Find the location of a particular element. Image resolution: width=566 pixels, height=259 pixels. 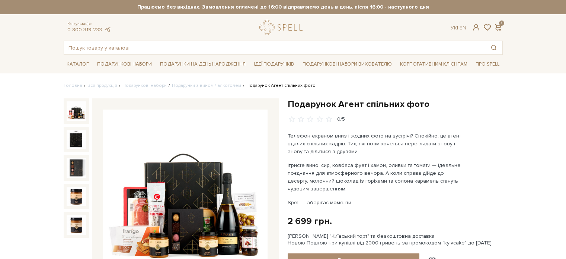

div: Ук is located at coordinates (458, 28).